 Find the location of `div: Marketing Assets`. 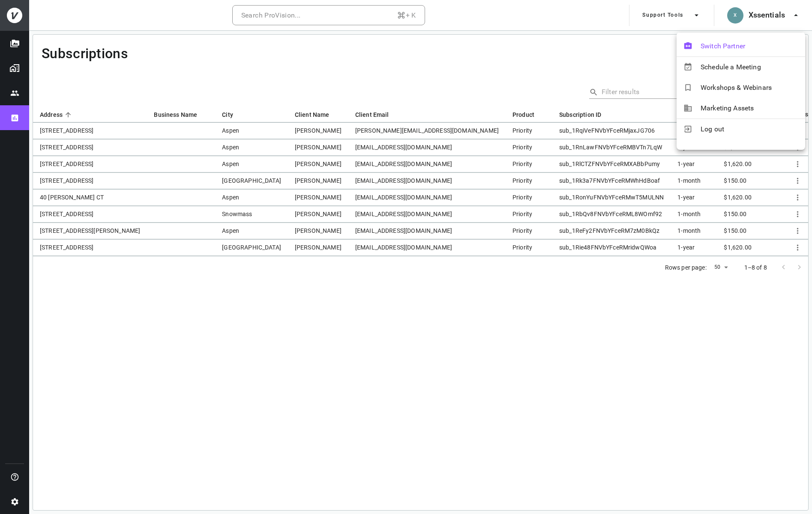

div: Marketing Assets is located at coordinates (740, 108).